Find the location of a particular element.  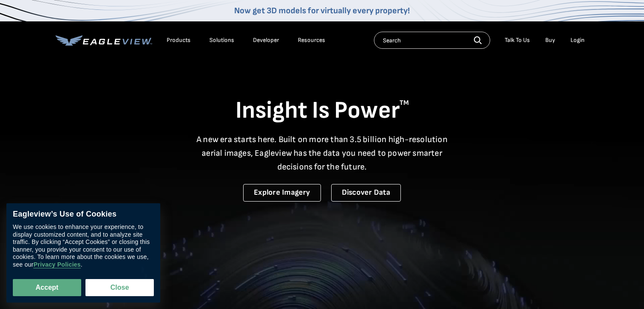

sup: TM is located at coordinates (405, 103).